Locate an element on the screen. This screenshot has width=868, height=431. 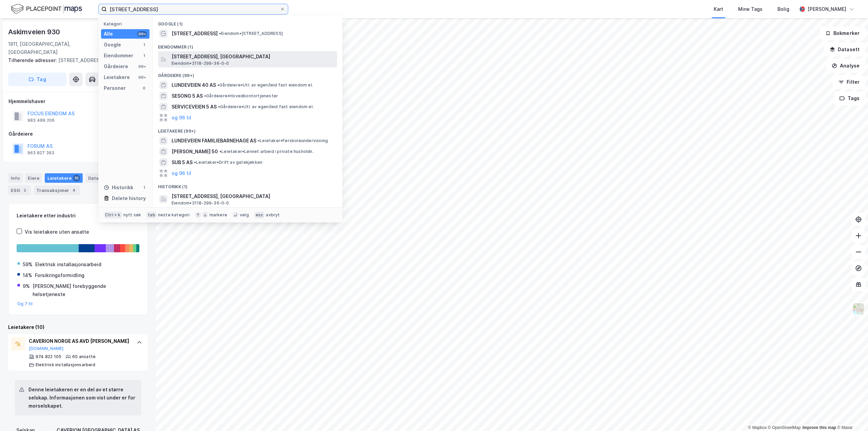
div: Hjemmelshaver is located at coordinates (78, 102).